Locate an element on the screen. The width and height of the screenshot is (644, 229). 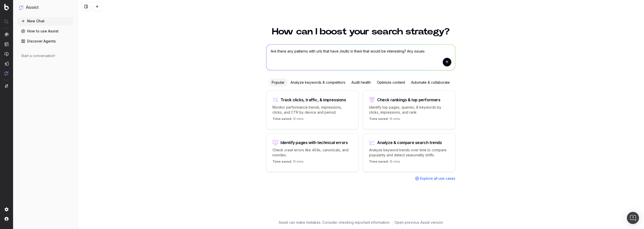
div: Audit health is located at coordinates (361, 82).